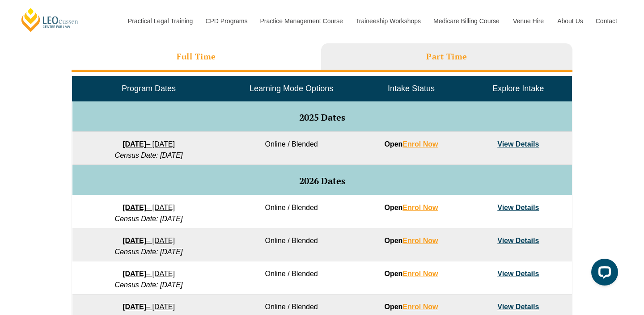 This screenshot has width=644, height=315. Describe the element at coordinates (322, 117) in the screenshot. I see `span: 2025 Dates` at that location.